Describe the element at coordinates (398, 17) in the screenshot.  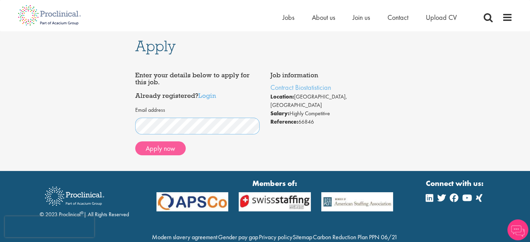
I see `span: Contact` at that location.